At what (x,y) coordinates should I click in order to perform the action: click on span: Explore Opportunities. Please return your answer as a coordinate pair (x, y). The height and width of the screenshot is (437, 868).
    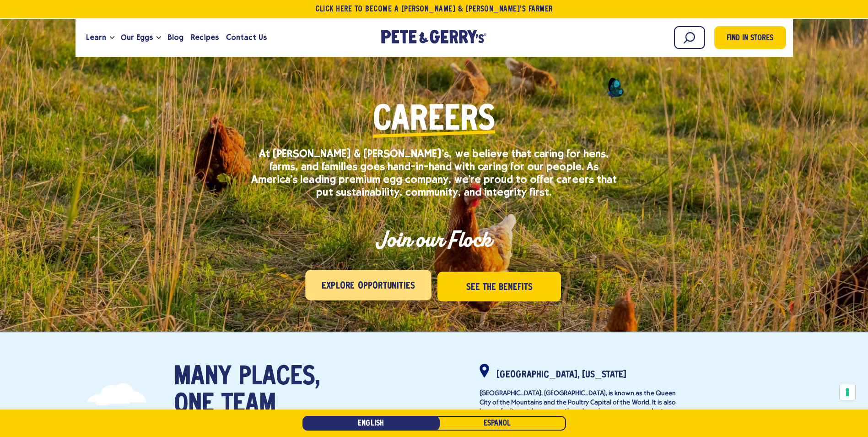
    Looking at the image, I should click on (368, 286).